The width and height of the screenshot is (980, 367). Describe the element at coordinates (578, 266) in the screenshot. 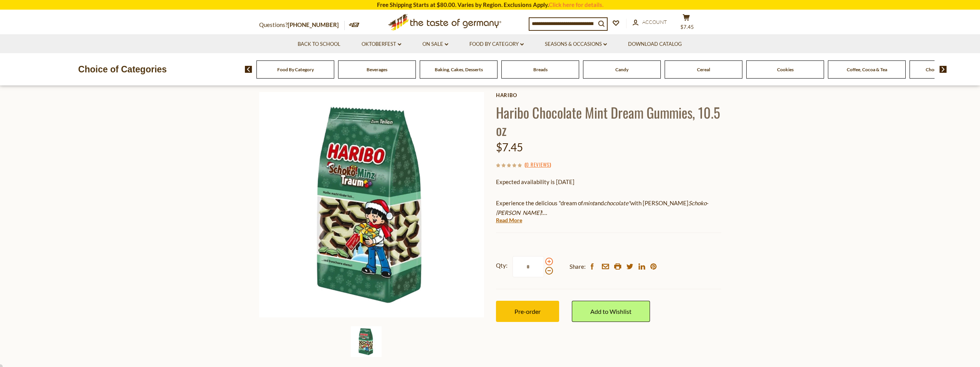

I see `span: Share:` at that location.